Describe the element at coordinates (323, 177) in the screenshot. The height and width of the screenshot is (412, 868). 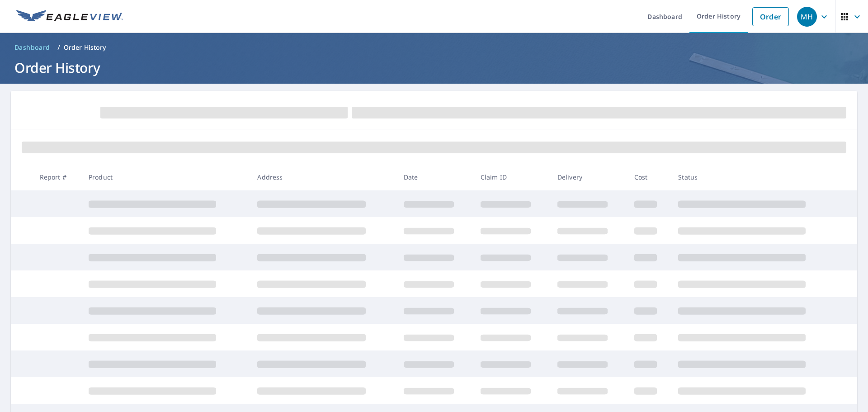
I see `th: Address` at that location.